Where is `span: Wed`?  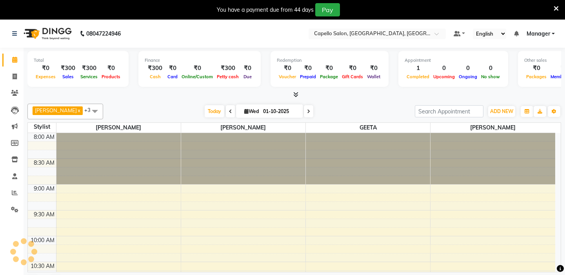
span: Wed is located at coordinates (251, 111).